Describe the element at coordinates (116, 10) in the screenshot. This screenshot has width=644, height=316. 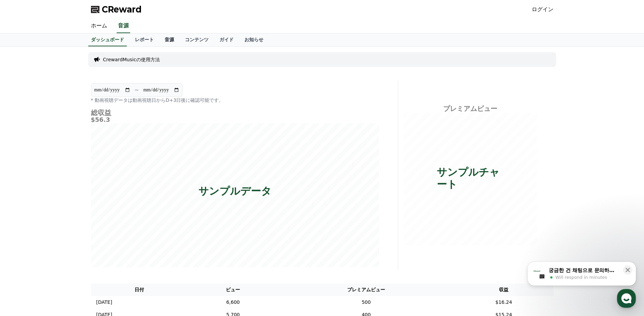
I see `a: CReward` at that location.